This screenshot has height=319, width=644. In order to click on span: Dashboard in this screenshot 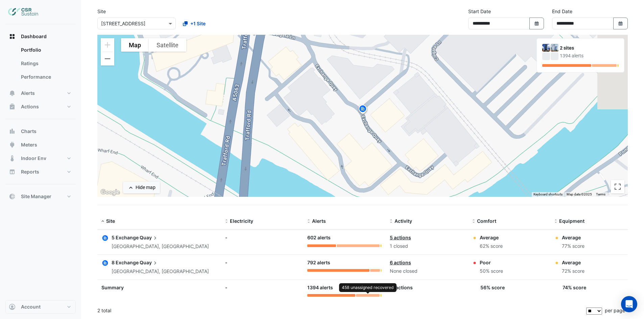, I will do `click(34, 36)`.